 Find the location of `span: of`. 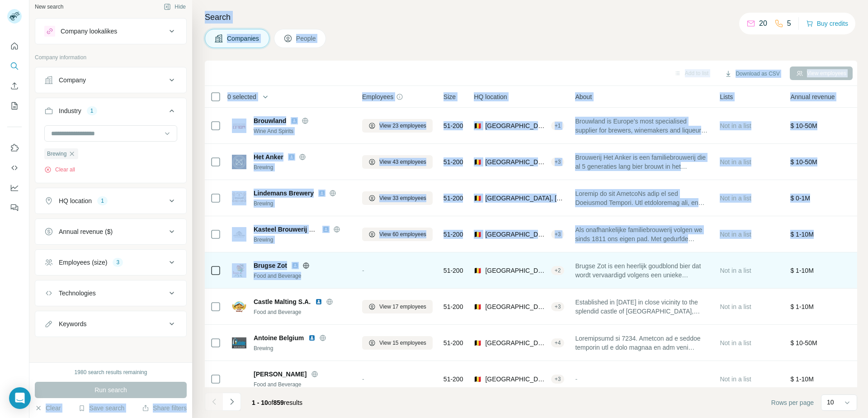

span: of is located at coordinates (271, 403).